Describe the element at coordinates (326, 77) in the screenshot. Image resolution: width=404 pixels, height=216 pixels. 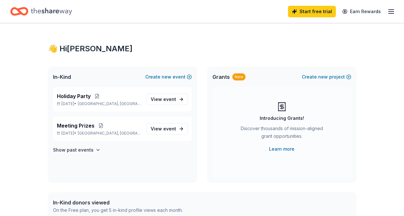
I see `button: Createnewproject` at that location.